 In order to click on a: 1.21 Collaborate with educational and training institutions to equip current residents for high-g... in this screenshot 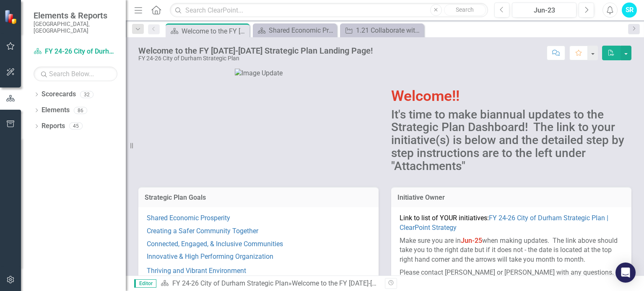, I will do `click(382, 30)`.